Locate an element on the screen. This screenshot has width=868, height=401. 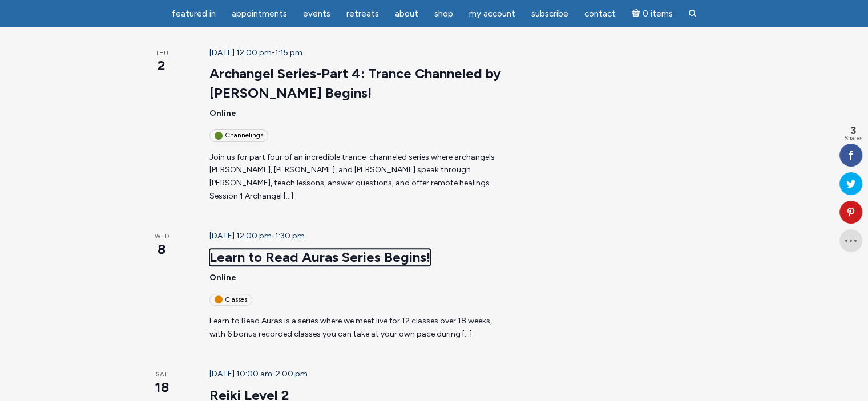
span: Shares is located at coordinates (853, 139).